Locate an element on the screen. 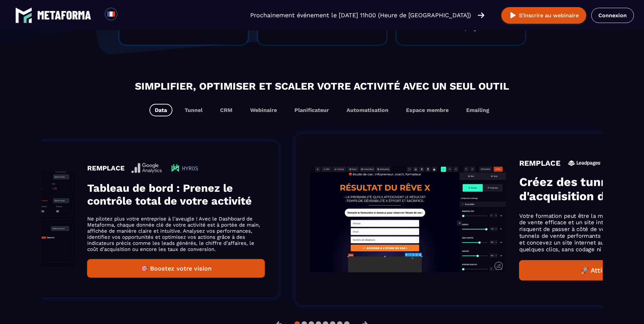 The height and width of the screenshot is (324, 644). div: Search for option is located at coordinates (125, 15).